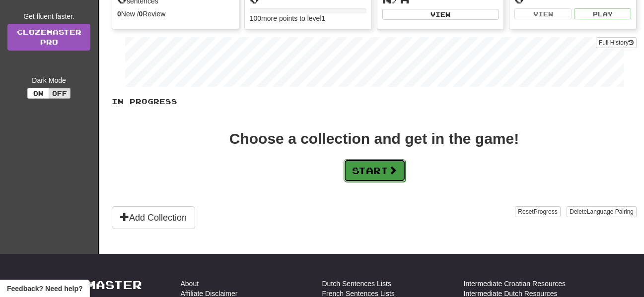  What do you see at coordinates (537, 212) in the screenshot?
I see `button: ResetProgress` at bounding box center [537, 212].